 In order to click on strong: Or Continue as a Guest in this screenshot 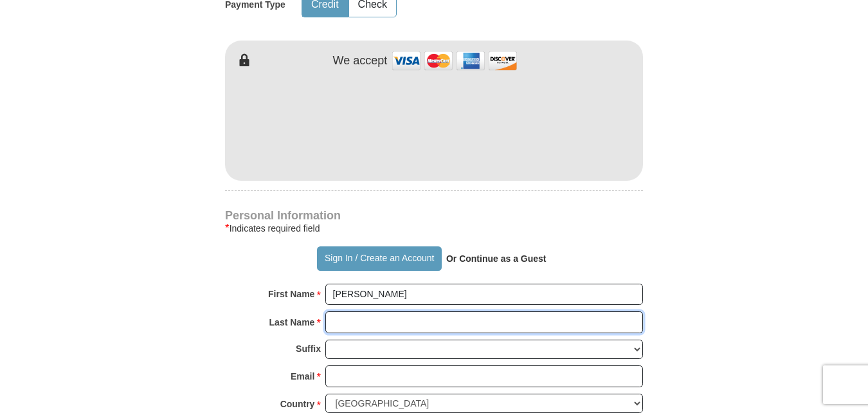, I will do `click(497, 259)`.